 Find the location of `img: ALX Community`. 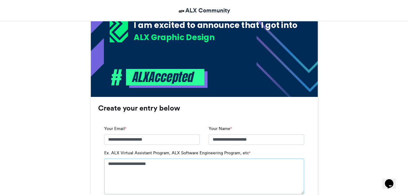

img: ALX Community is located at coordinates (181, 11).